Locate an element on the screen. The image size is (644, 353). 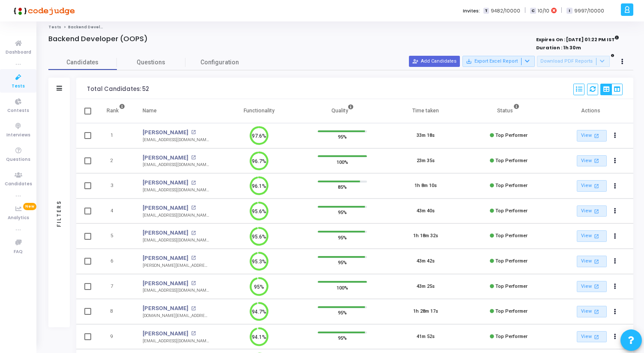
td: 9 is located at coordinates (116, 337).